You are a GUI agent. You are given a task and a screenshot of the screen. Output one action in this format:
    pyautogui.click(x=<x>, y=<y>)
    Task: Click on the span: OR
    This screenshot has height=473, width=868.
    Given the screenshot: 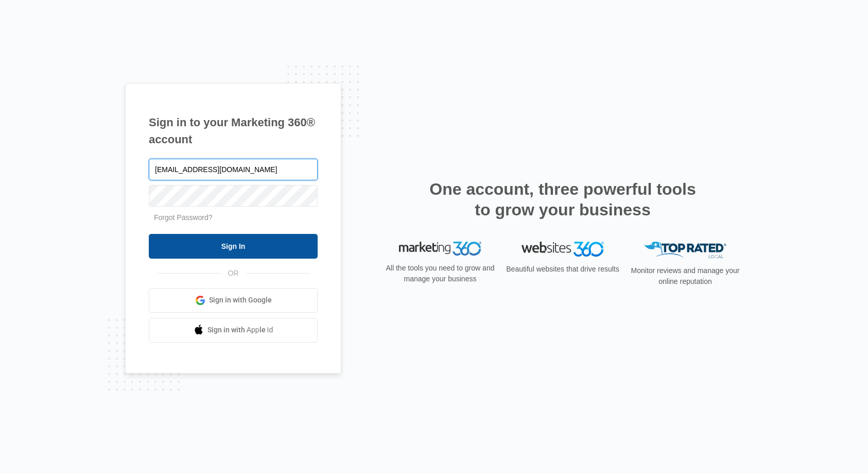 What is the action you would take?
    pyautogui.click(x=233, y=273)
    